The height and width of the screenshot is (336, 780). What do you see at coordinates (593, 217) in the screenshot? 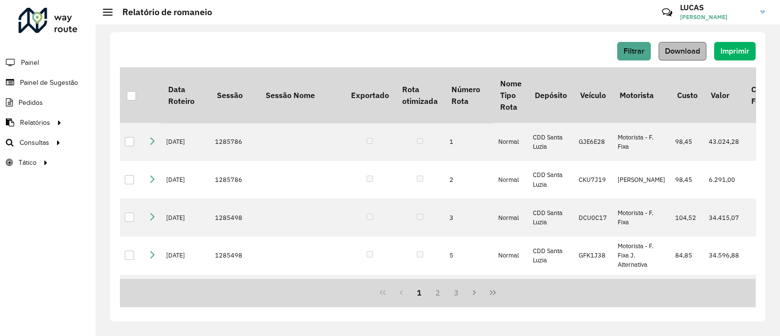
I see `td: DCU0C17` at bounding box center [593, 217].